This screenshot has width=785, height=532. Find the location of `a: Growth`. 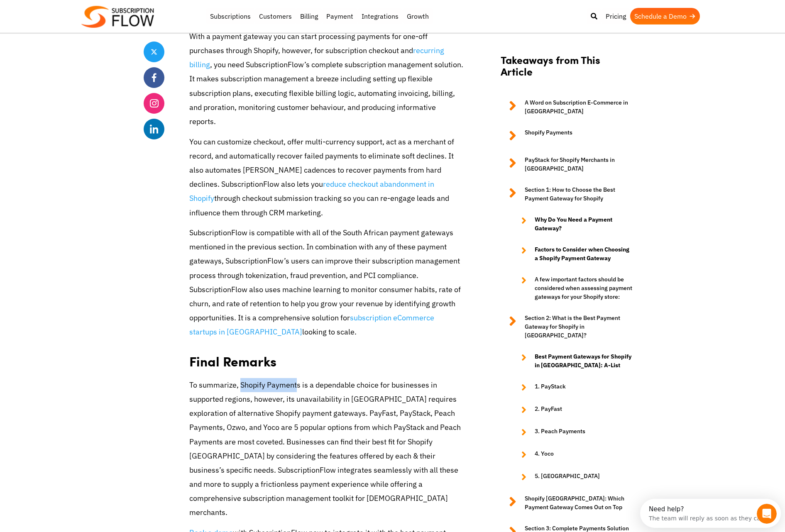

a: Growth is located at coordinates (418, 16).